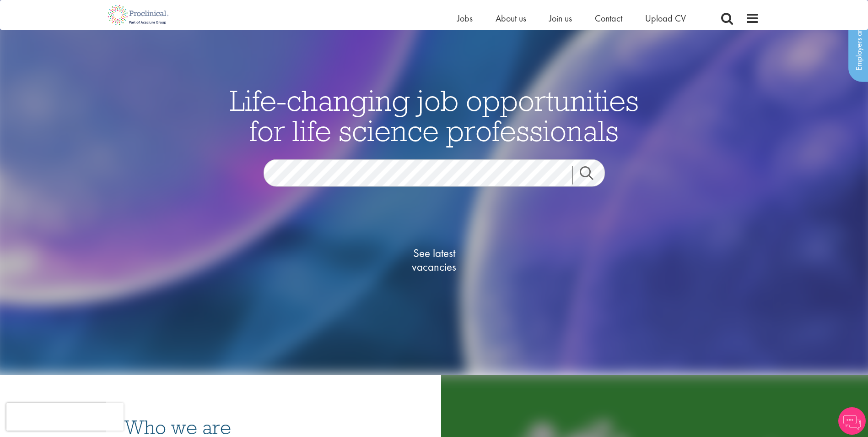  I want to click on span: Upload CV, so click(665, 18).